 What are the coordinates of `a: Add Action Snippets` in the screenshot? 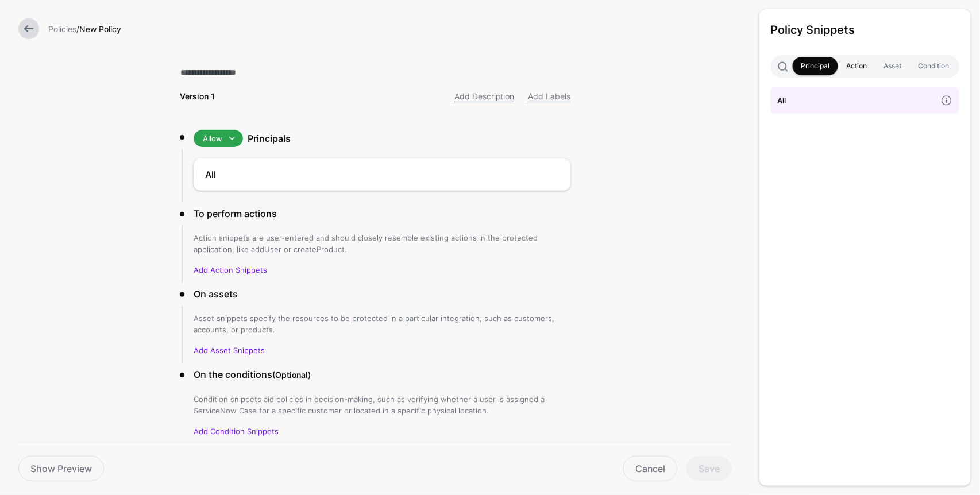 It's located at (230, 270).